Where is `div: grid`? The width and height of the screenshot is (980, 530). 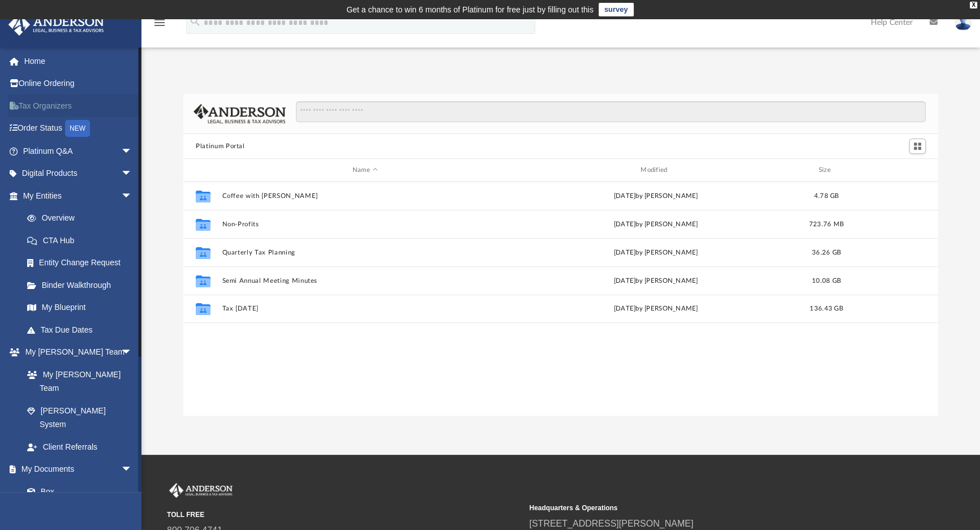
div: grid is located at coordinates (561, 299).